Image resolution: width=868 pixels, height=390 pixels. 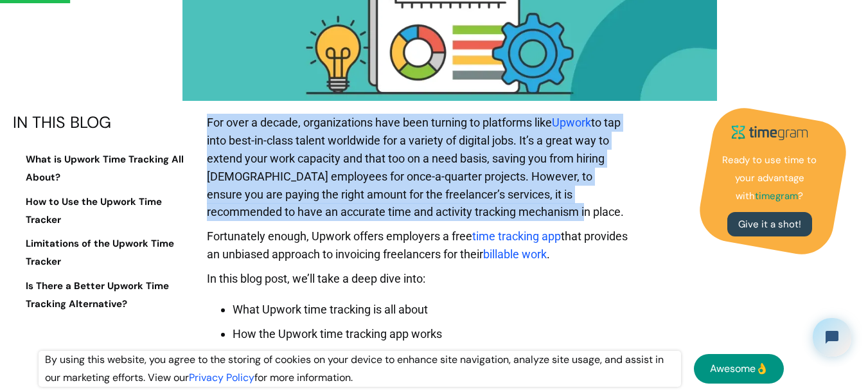 I want to click on a: Upwork, so click(x=571, y=122).